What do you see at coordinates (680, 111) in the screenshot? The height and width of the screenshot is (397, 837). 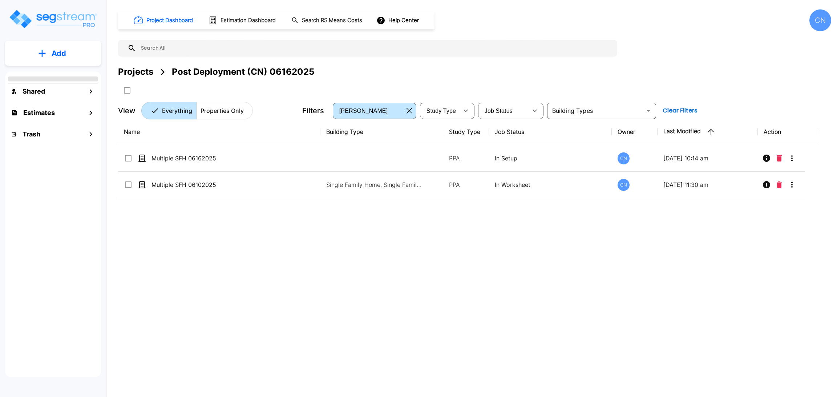 I see `button: Clear Filters` at bounding box center [680, 111].